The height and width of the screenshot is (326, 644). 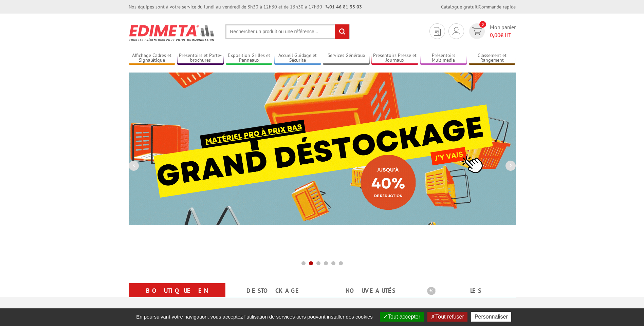 I want to click on b: Les promotions, so click(x=469, y=292).